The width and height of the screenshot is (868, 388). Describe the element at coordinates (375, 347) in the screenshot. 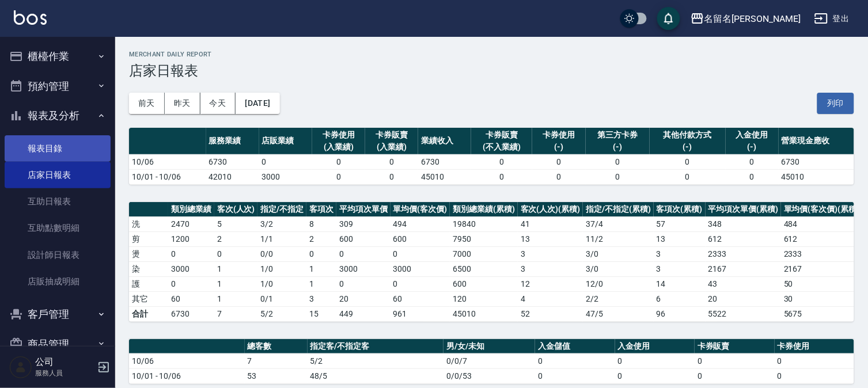

I see `th: 指定客/不指定客` at that location.